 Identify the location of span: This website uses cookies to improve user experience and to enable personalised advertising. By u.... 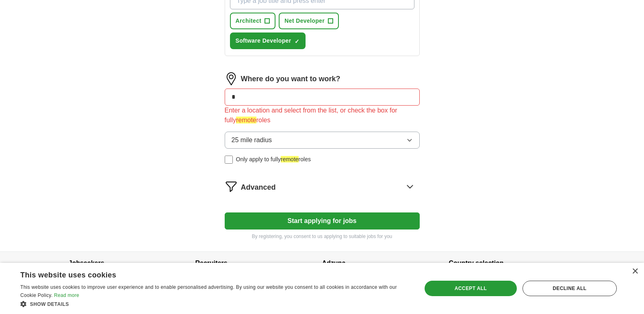
(208, 292).